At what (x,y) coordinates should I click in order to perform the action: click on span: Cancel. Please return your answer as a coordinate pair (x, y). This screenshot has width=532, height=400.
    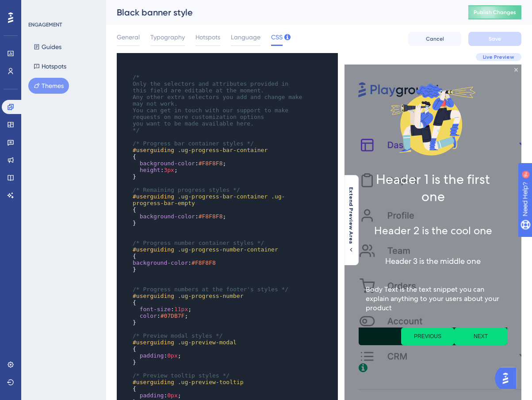
    Looking at the image, I should click on (434, 39).